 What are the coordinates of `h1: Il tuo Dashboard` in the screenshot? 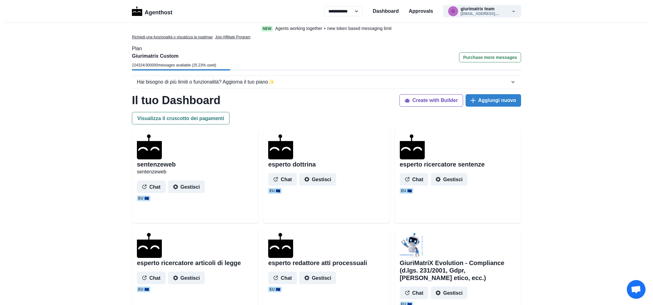 It's located at (176, 100).